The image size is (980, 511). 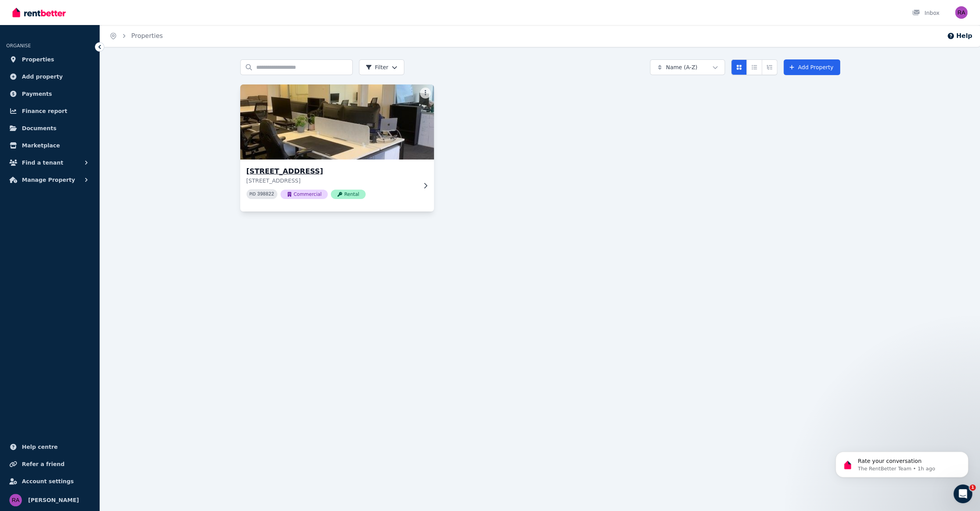 What do you see at coordinates (769, 67) in the screenshot?
I see `button: Expanded list view` at bounding box center [769, 67].